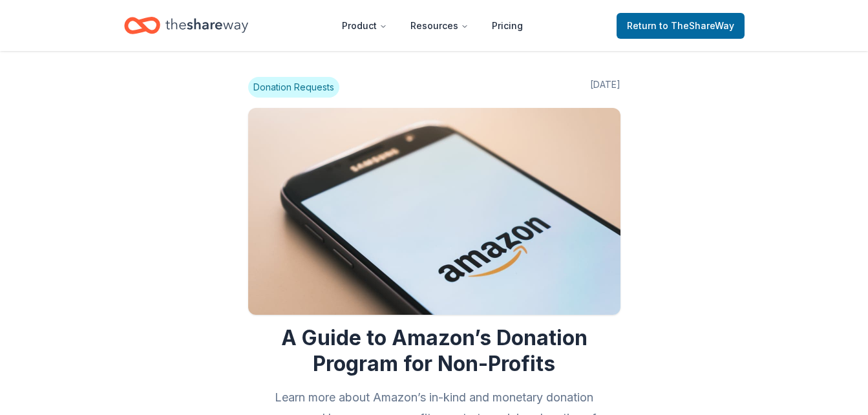 The width and height of the screenshot is (868, 415). I want to click on a: Pricing, so click(508, 26).